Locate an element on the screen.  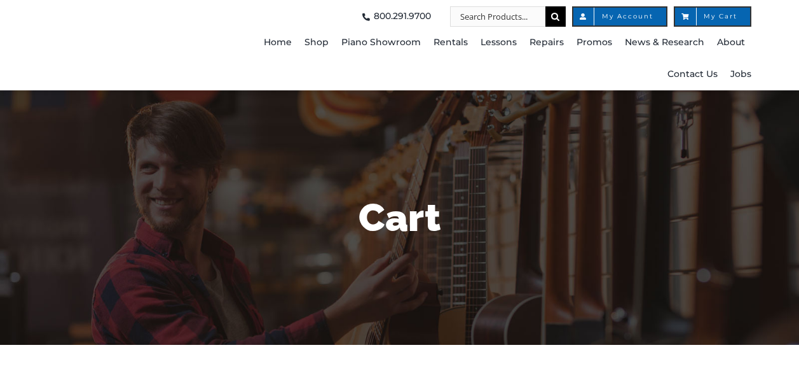
a: Lessons is located at coordinates (498, 43).